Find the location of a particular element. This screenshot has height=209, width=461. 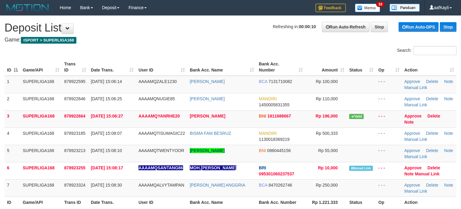

img: MOTION_logo.png is located at coordinates (28, 8).